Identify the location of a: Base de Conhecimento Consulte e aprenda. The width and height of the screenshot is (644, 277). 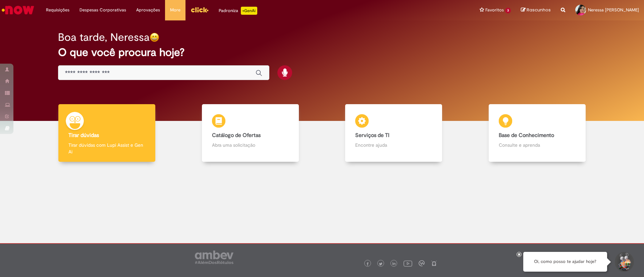
(538, 133).